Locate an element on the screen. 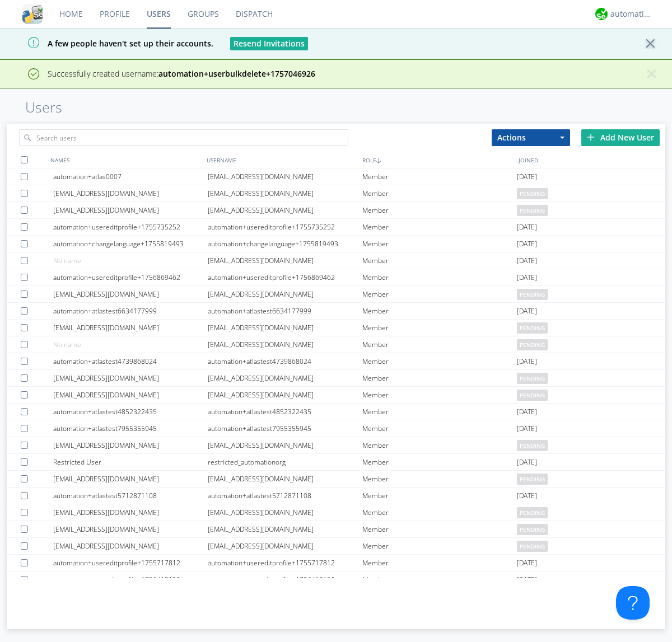 Image resolution: width=672 pixels, height=642 pixels. div: restricted_automationorg is located at coordinates (285, 462).